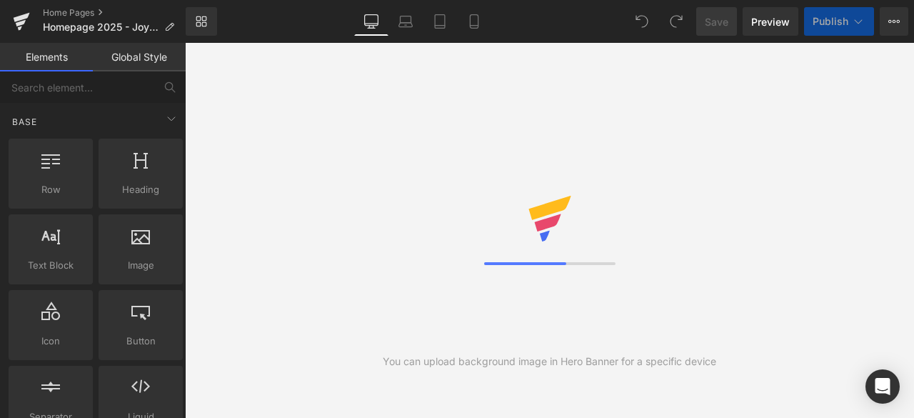  Describe the element at coordinates (141, 265) in the screenshot. I see `span: Image` at that location.